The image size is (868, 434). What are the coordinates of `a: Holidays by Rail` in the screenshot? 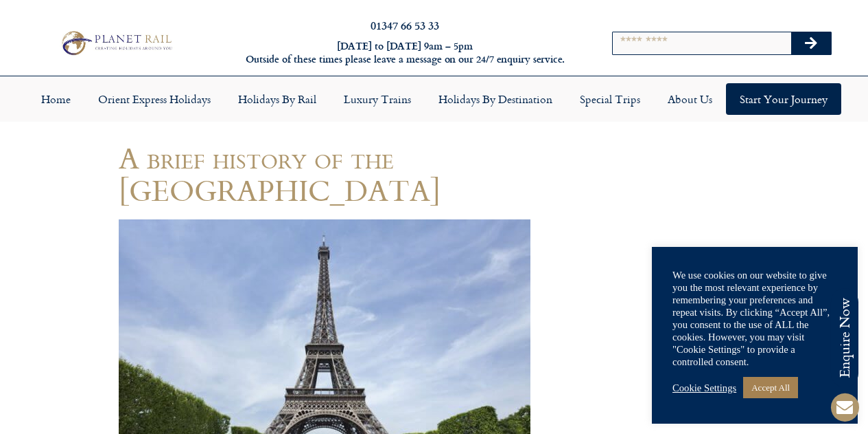 It's located at (278, 99).